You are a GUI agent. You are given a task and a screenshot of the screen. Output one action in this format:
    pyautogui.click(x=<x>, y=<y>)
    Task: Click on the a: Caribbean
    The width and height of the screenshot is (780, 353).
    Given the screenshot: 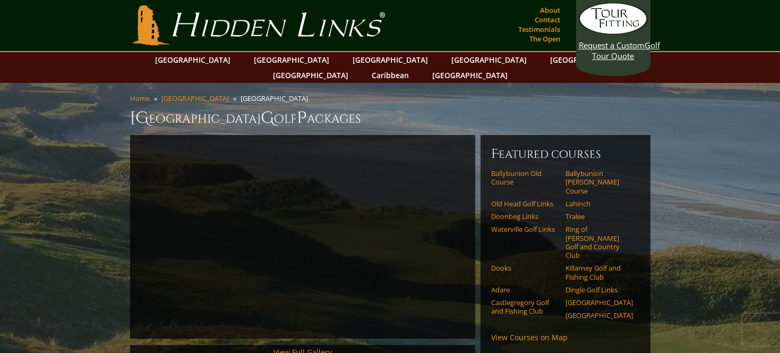 What is the action you would take?
    pyautogui.click(x=390, y=75)
    